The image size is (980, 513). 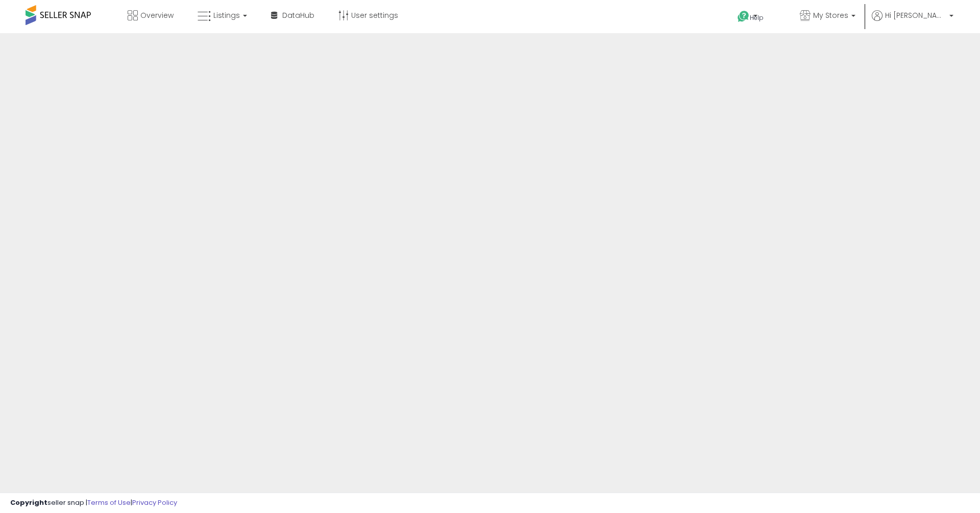 What do you see at coordinates (756, 18) in the screenshot?
I see `a: Help` at bounding box center [756, 18].